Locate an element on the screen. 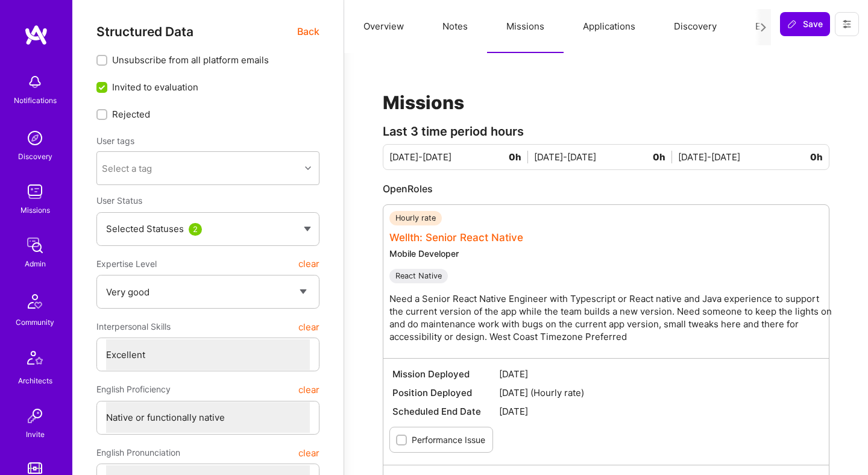 The width and height of the screenshot is (868, 475). a: Wellth: Senior React Native is located at coordinates (456, 237).